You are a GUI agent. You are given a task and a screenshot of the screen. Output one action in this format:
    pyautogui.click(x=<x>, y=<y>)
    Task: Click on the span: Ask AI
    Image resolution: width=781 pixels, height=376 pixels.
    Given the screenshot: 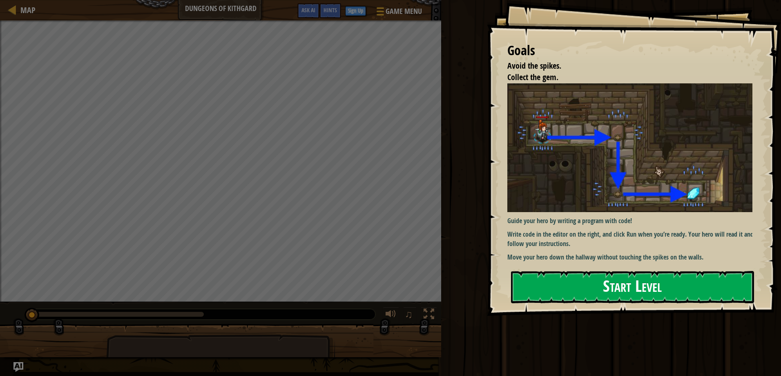 What is the action you would take?
    pyautogui.click(x=308, y=10)
    